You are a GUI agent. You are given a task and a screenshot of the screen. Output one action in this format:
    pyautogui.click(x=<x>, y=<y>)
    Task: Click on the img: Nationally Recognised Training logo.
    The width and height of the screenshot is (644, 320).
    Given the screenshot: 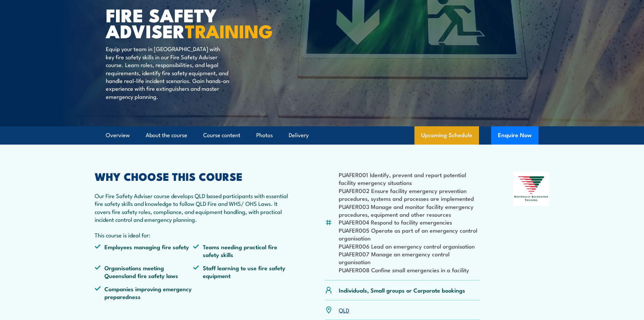 What is the action you would take?
    pyautogui.click(x=531, y=188)
    